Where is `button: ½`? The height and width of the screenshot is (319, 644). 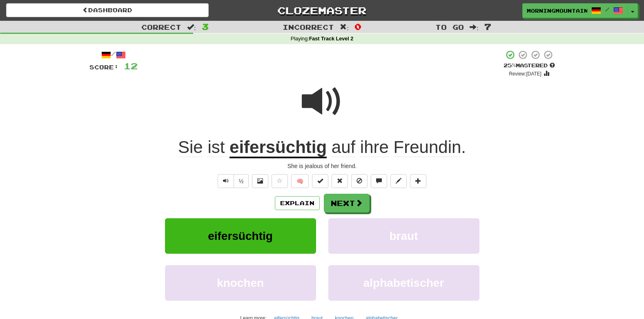 button: ½ is located at coordinates (241, 181).